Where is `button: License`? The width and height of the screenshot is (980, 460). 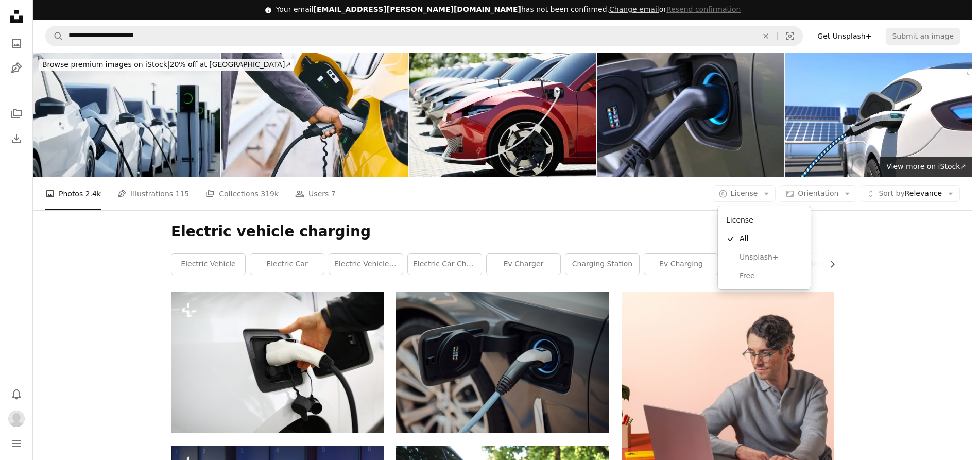
button: License is located at coordinates (745, 193).